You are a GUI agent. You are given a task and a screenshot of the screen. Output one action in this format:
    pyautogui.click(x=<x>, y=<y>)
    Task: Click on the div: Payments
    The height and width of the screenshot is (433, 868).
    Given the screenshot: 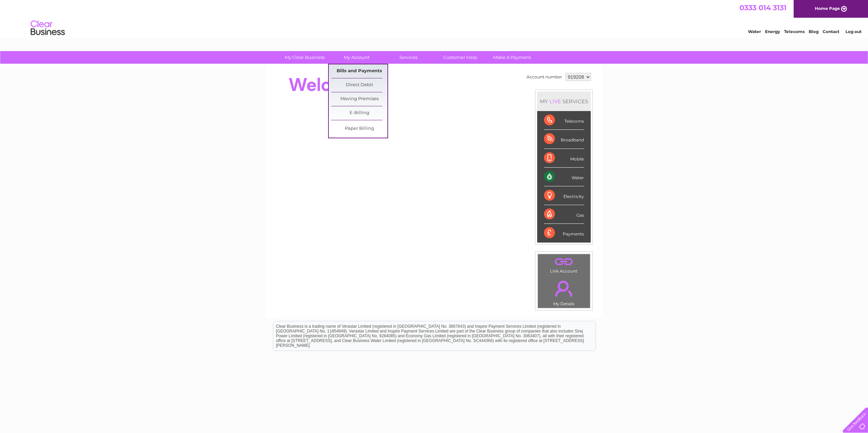 What is the action you would take?
    pyautogui.click(x=564, y=233)
    